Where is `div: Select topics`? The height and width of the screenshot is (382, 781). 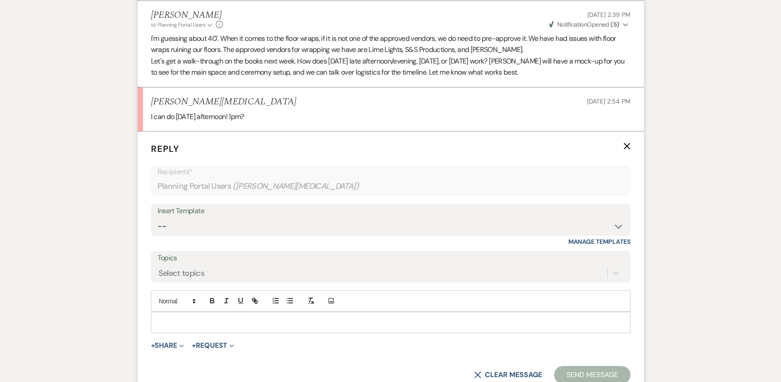
div: Select topics is located at coordinates (182, 273).